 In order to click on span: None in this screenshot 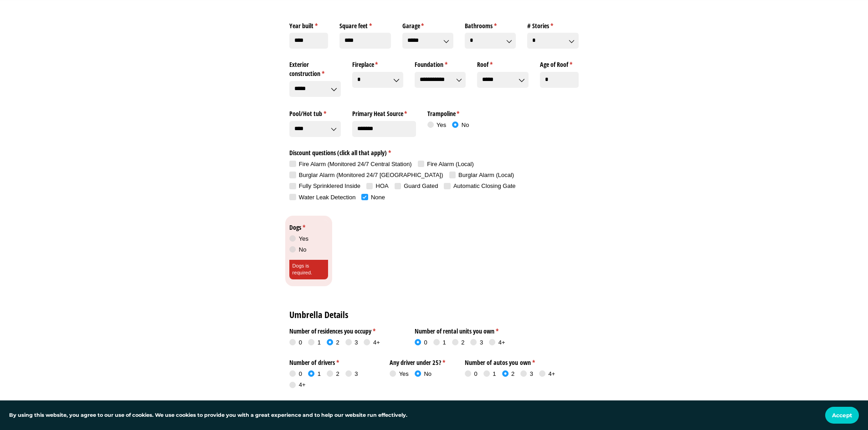, I will do `click(378, 197)`.